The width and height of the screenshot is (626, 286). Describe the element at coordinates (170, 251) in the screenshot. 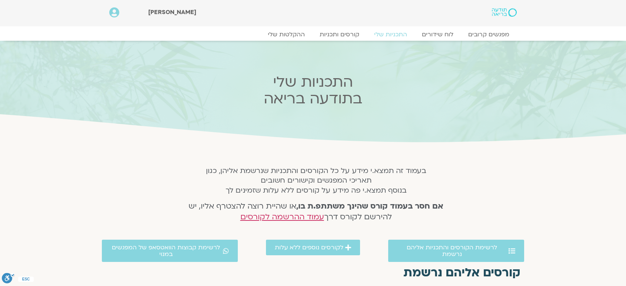

I see `a: לרשימת קבוצות הוואטסאפ של המפגשים במנוי` at that location.